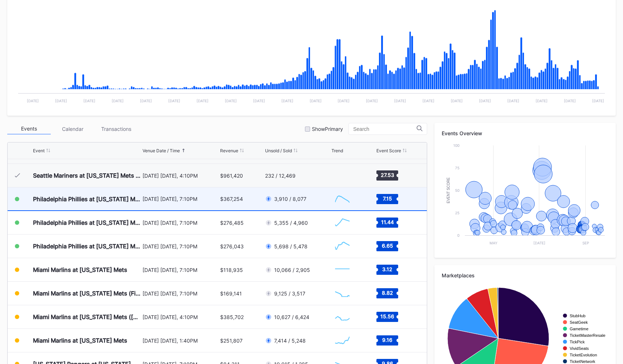 Image resolution: width=623 pixels, height=364 pixels. Describe the element at coordinates (458, 235) in the screenshot. I see `text: 0` at that location.